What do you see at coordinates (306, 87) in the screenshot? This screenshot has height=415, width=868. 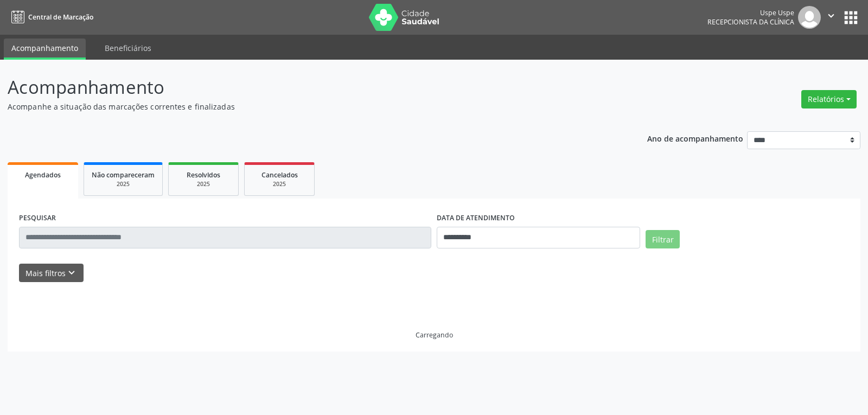 I see `p: Acompanhamento` at bounding box center [306, 87].